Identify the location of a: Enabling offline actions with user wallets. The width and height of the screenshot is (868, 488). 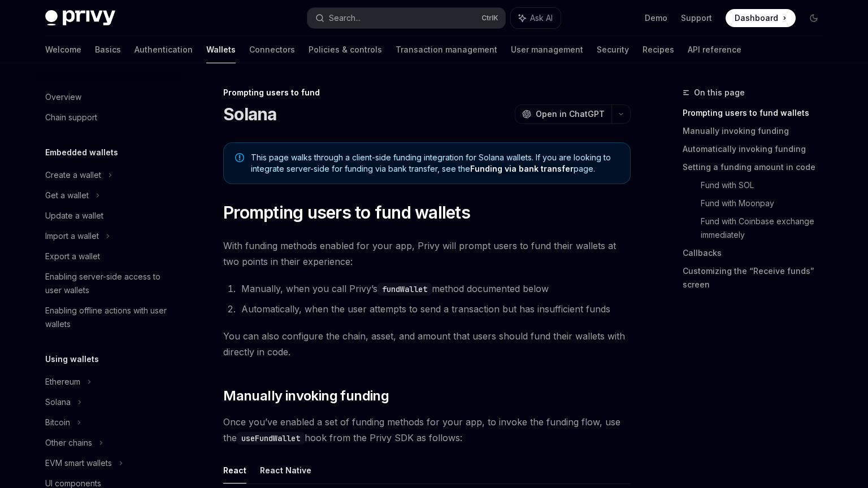
(109, 317).